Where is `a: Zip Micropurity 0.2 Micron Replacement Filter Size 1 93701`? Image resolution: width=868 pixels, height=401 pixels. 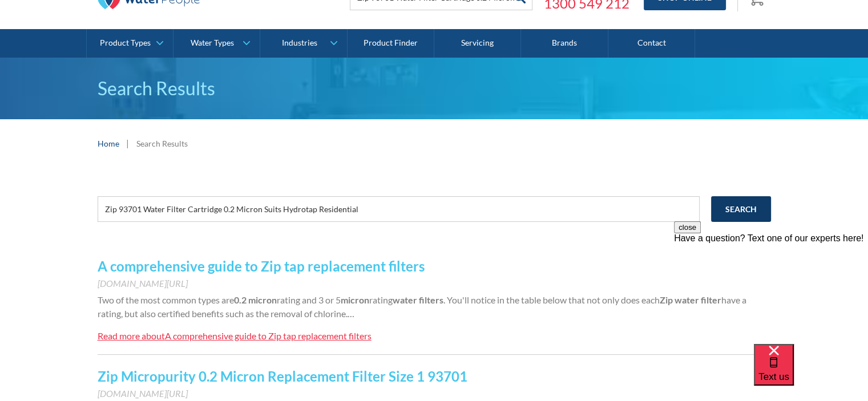
a: Zip Micropurity 0.2 Micron Replacement Filter Size 1 93701 is located at coordinates (282, 376).